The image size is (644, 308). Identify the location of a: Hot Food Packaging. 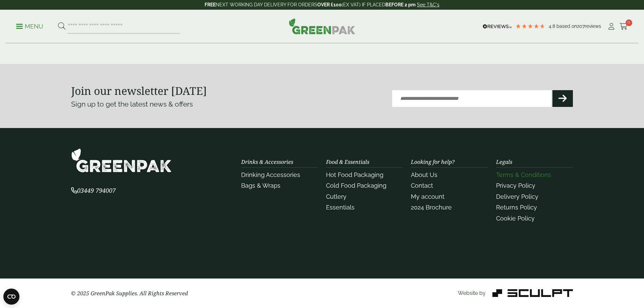
(354, 175).